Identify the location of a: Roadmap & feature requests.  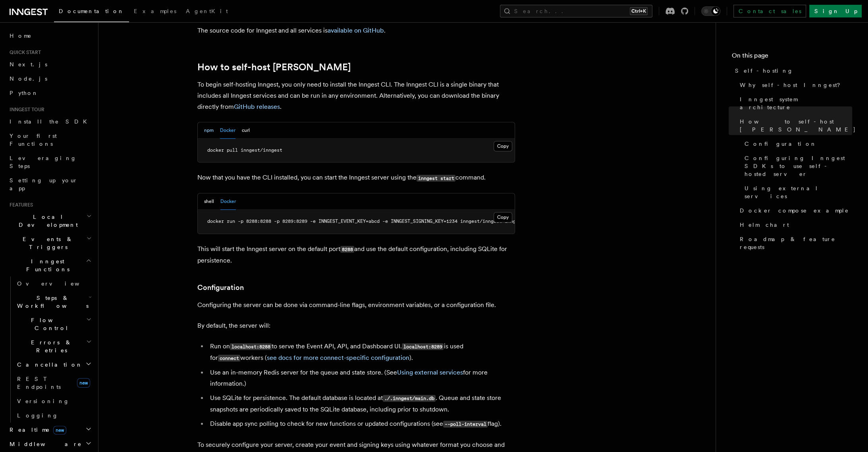
(794, 243).